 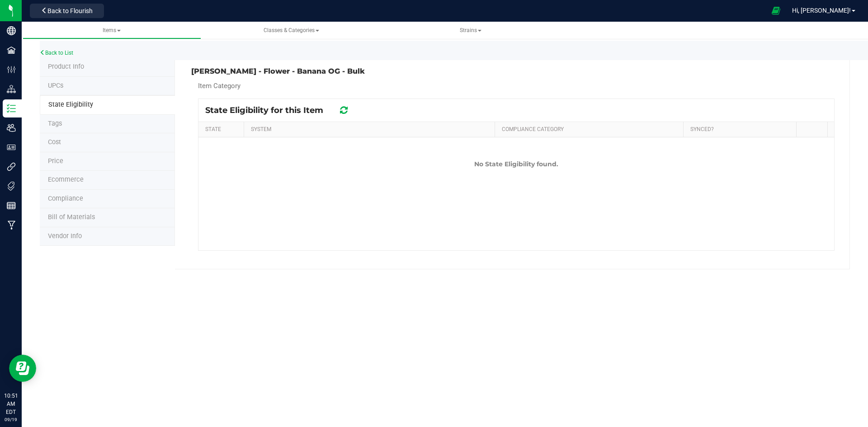 What do you see at coordinates (11, 186) in the screenshot?
I see `inline-svg: Tags` at bounding box center [11, 186].